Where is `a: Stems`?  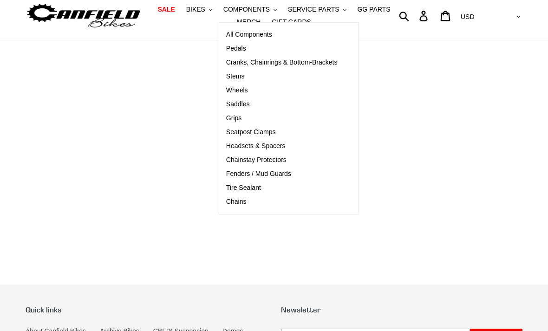
a: Stems is located at coordinates (282, 77).